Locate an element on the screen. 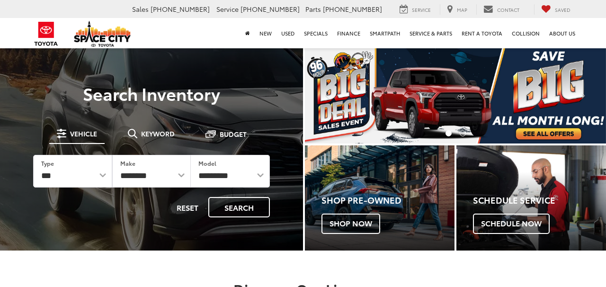 The height and width of the screenshot is (287, 606). a: Big Deal Sales Event is located at coordinates (455, 95).